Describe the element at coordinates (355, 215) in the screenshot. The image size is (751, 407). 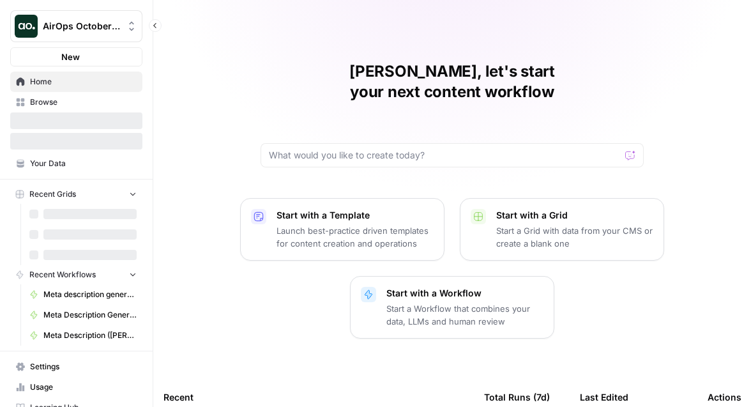
I see `p: Start with a Template` at that location.